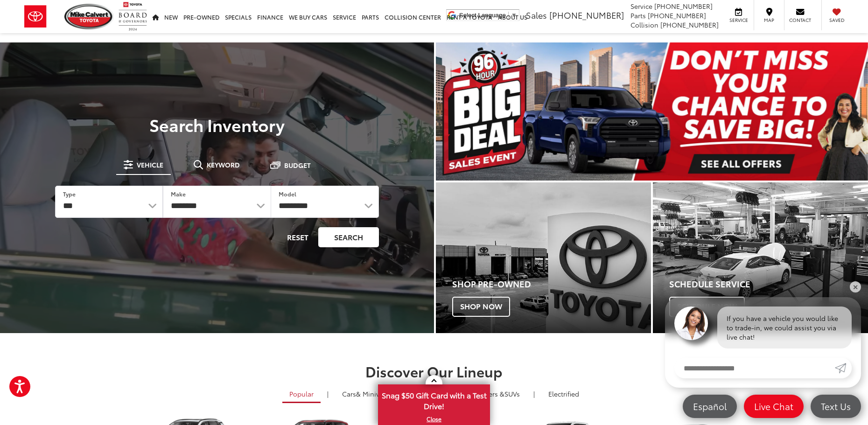 Image resolution: width=868 pixels, height=425 pixels. I want to click on span: Parts, so click(638, 15).